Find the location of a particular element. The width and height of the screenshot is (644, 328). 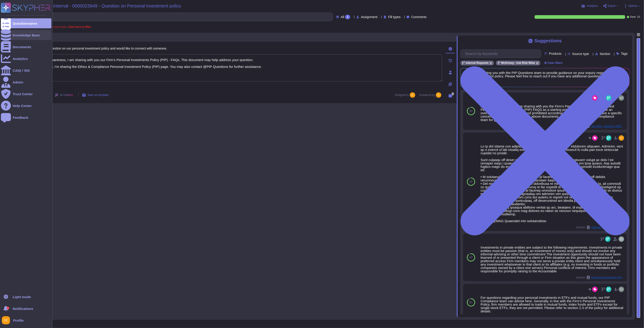

span: Notifications is located at coordinates (23, 308).